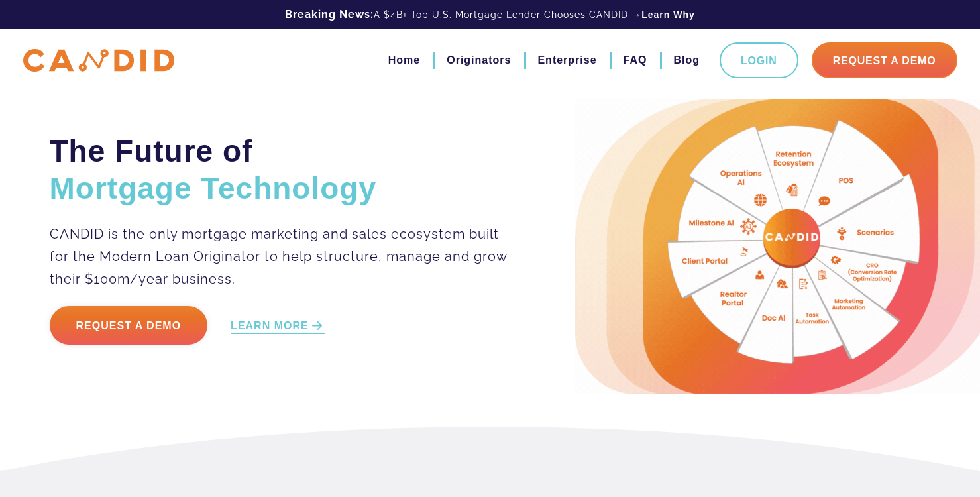  Describe the element at coordinates (404, 61) in the screenshot. I see `a: Home` at that location.